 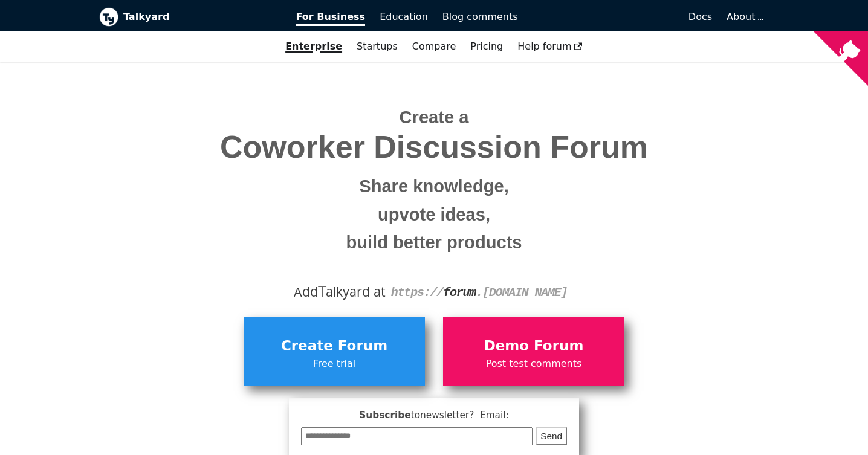 I want to click on a: Talkyard logoTalkyard, so click(x=189, y=17).